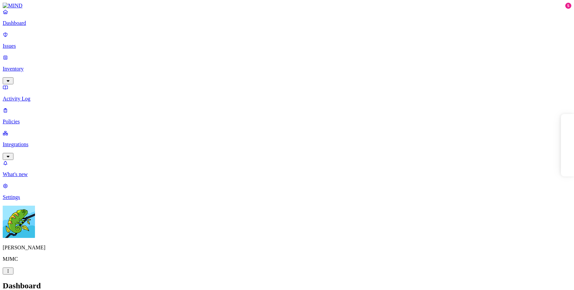 This screenshot has height=290, width=574. Describe the element at coordinates (287, 69) in the screenshot. I see `p: Inventory` at that location.